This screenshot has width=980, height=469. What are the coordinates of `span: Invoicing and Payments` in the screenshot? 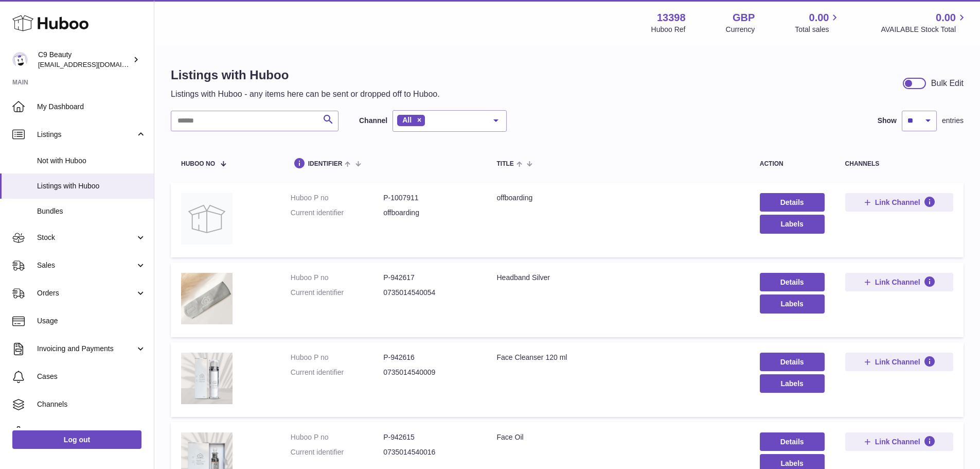 It's located at (86, 348).